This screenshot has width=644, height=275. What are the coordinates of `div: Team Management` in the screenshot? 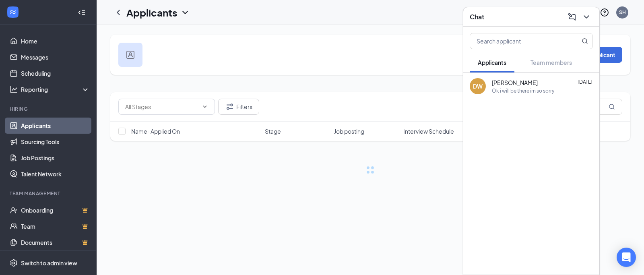 It's located at (49, 194).